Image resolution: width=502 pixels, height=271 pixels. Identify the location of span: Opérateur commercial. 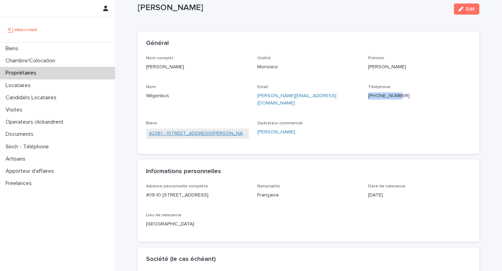
(280, 123).